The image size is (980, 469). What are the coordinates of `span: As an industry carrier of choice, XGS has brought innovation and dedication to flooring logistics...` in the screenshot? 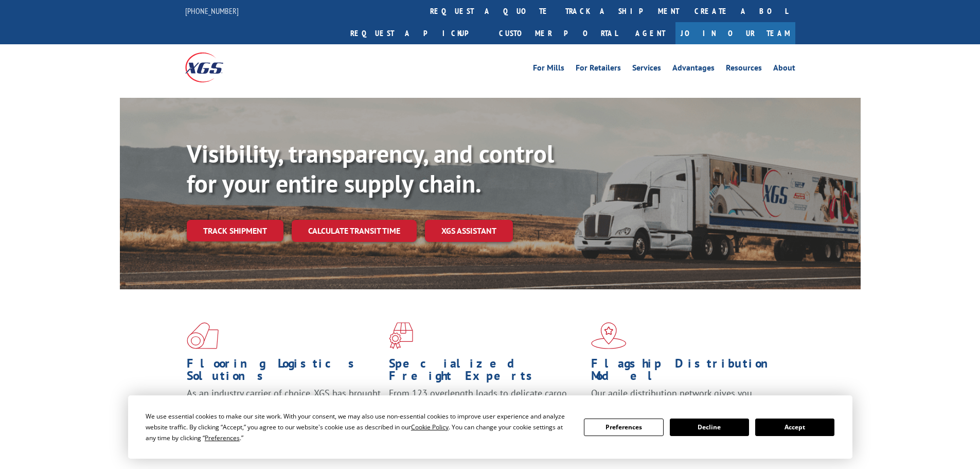 It's located at (283, 405).